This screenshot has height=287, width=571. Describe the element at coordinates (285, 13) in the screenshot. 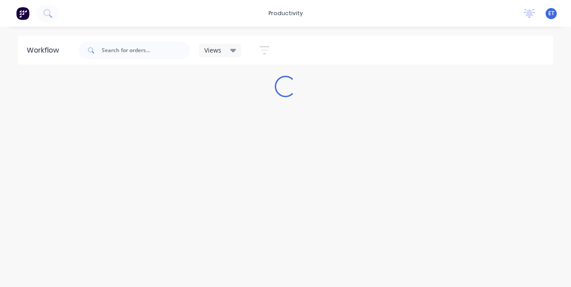

I see `div: productivity` at that location.